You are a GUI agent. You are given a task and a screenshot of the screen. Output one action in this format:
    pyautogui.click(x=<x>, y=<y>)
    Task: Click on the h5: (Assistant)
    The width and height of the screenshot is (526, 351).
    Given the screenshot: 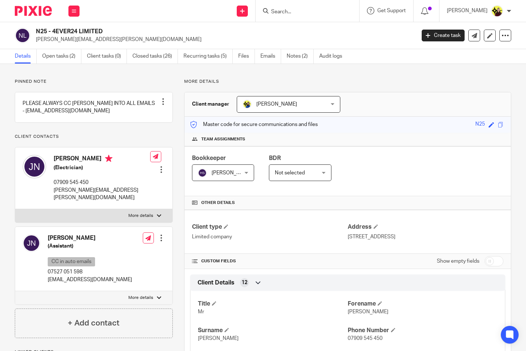 What is the action you would take?
    pyautogui.click(x=90, y=246)
    